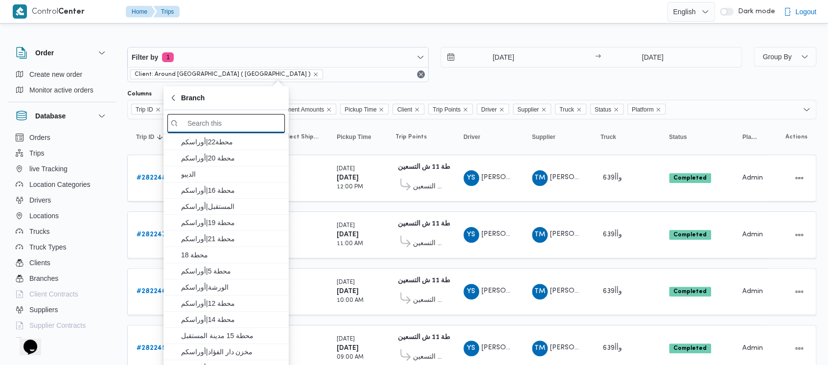 The height and width of the screenshot is (365, 828). What do you see at coordinates (232, 207) in the screenshot?
I see `span: المستقبل|أوراسكم` at bounding box center [232, 207].